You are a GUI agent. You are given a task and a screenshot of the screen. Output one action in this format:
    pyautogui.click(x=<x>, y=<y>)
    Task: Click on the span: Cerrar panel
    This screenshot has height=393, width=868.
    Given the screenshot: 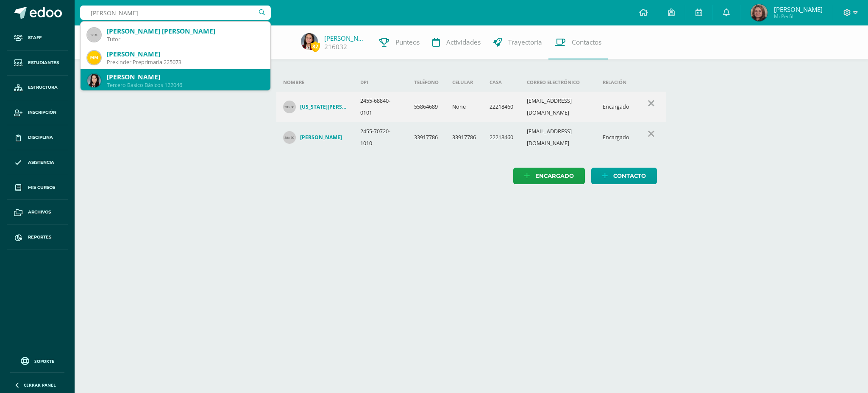 What is the action you would take?
    pyautogui.click(x=40, y=385)
    